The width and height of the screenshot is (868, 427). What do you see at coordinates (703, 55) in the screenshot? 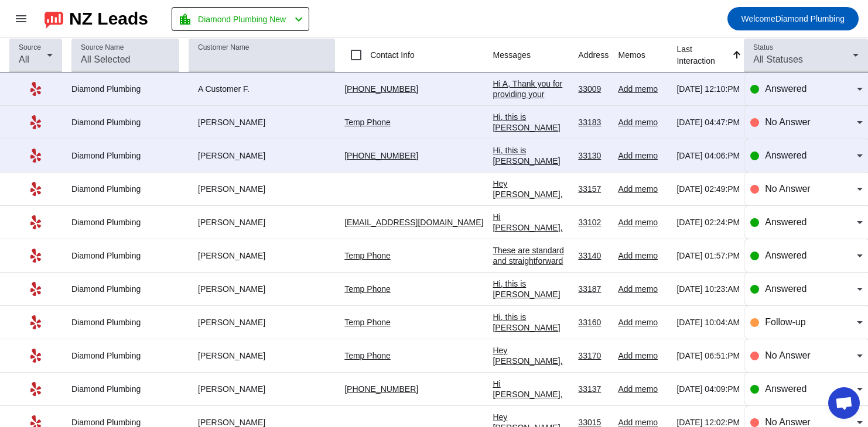
I see `div: Last Interaction` at bounding box center [703, 55].